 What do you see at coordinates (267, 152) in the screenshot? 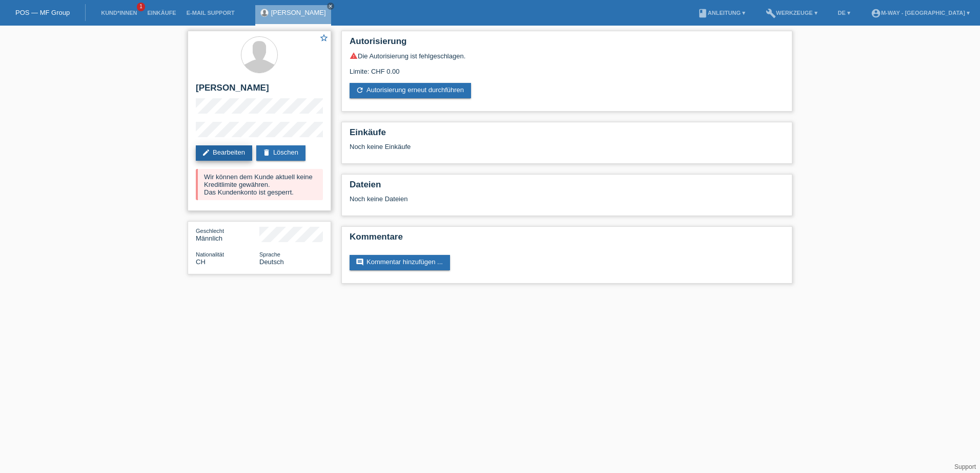
I see `i: delete` at bounding box center [267, 152].